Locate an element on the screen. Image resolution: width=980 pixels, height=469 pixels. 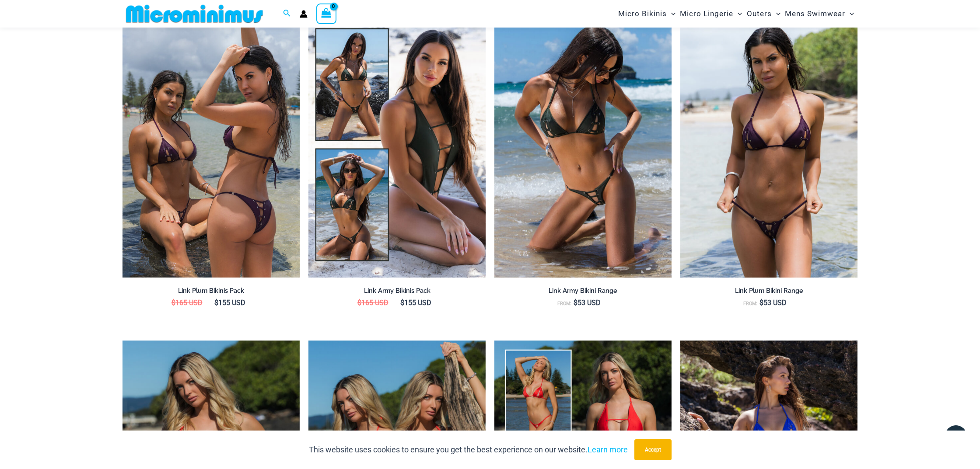
span: Micro Bikinis is located at coordinates (642, 14).